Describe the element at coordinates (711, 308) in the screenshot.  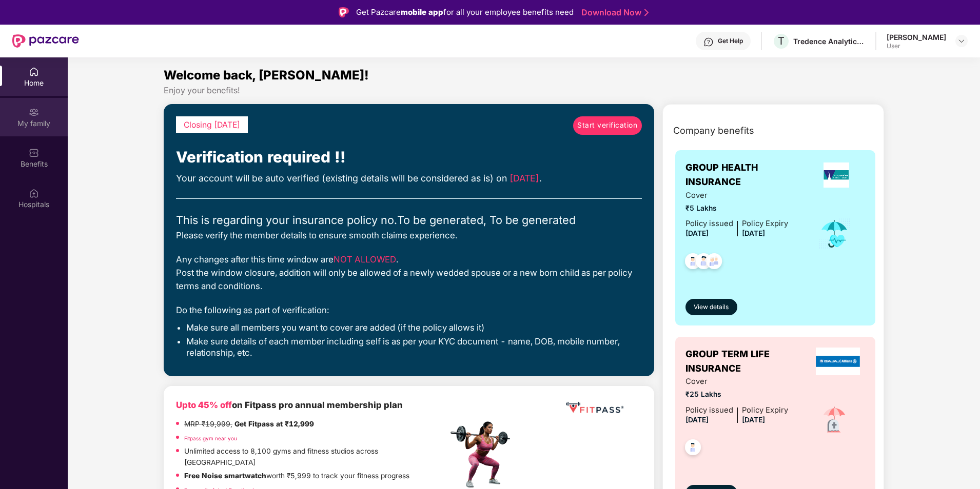
I see `button: View details` at that location.